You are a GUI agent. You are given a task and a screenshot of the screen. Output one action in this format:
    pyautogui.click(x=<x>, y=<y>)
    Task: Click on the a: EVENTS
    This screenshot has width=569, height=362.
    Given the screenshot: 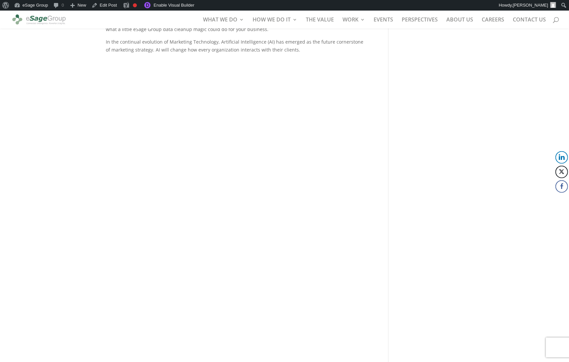 What is the action you would take?
    pyautogui.click(x=383, y=23)
    